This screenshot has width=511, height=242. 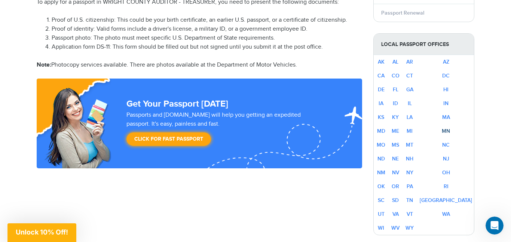 What do you see at coordinates (410, 186) in the screenshot?
I see `a: PA` at bounding box center [410, 186].